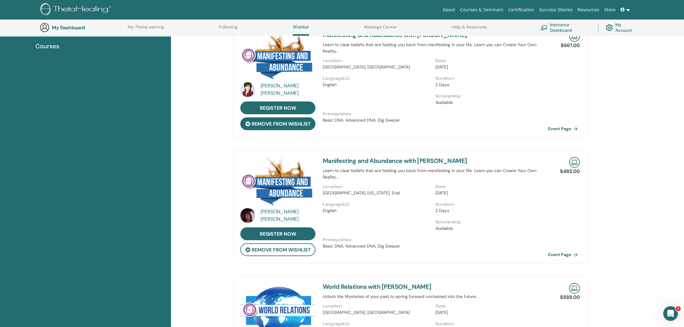 This screenshot has height=327, width=684. Describe the element at coordinates (469, 29) in the screenshot. I see `a: Help & Resources` at that location.